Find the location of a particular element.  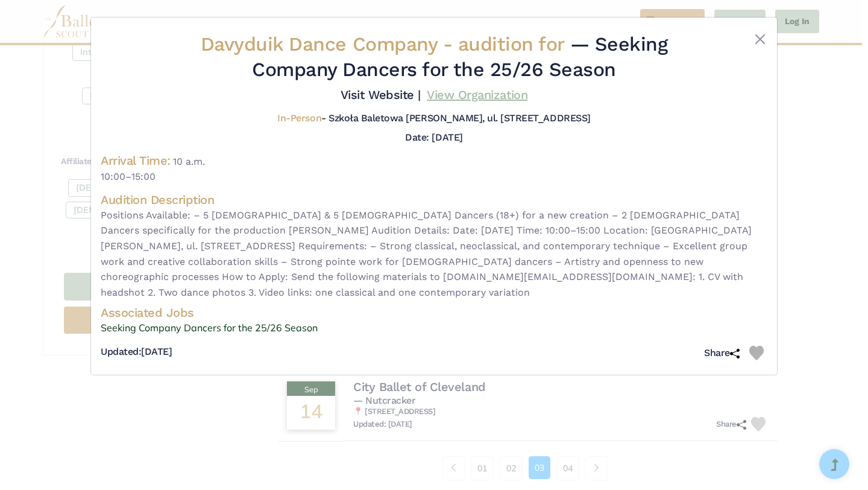

h4: Audition Description is located at coordinates (434, 199).